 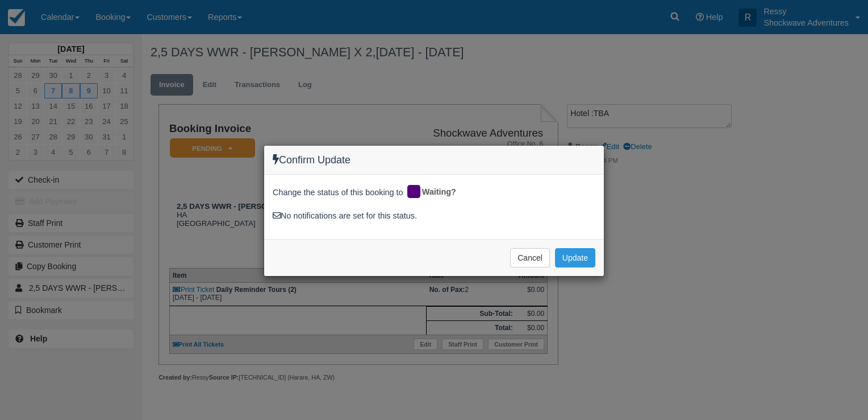 I want to click on button: Cancel, so click(x=530, y=258).